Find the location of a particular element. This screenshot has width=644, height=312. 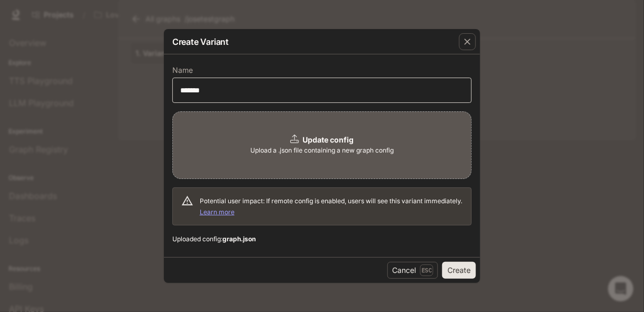

p: Esc is located at coordinates (427, 270).